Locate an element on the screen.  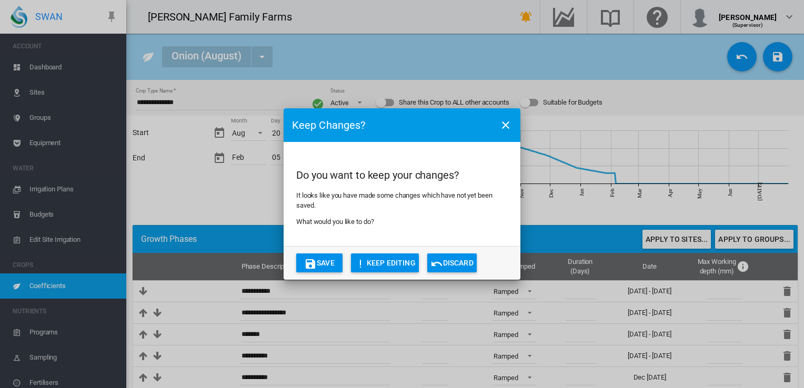
md-icon: icon-close is located at coordinates (505, 125).